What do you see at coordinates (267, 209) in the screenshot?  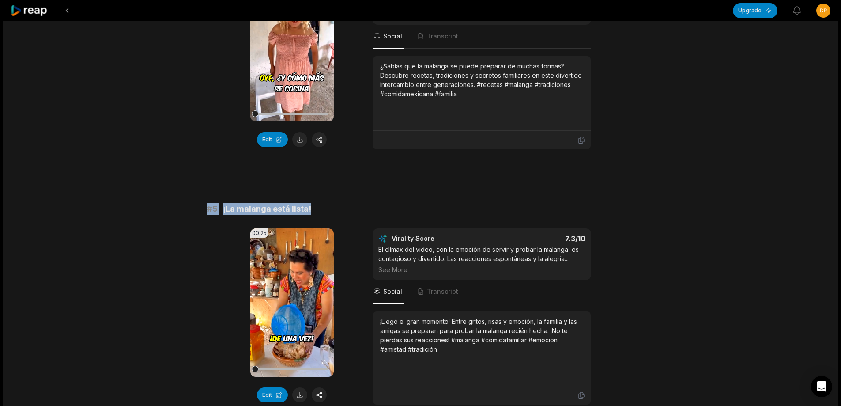 I see `span: ¡La malanga está lista!` at bounding box center [267, 209].